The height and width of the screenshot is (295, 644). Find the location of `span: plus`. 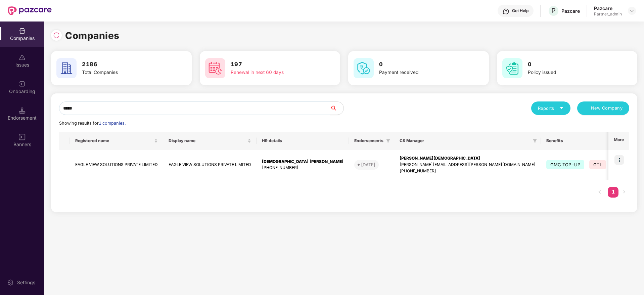

span: plus is located at coordinates (586, 108).